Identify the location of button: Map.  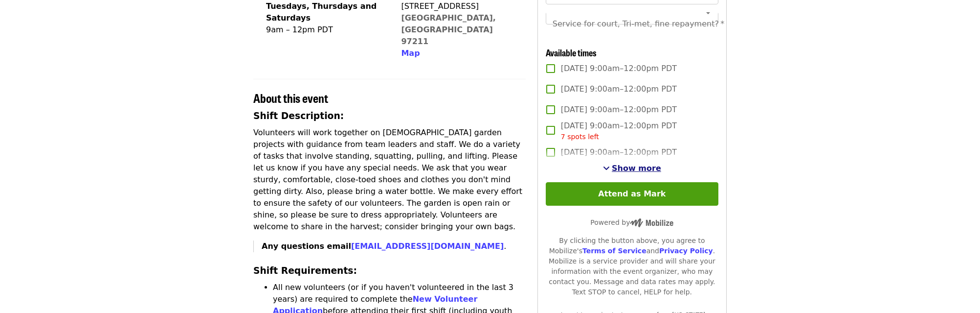
(410, 53).